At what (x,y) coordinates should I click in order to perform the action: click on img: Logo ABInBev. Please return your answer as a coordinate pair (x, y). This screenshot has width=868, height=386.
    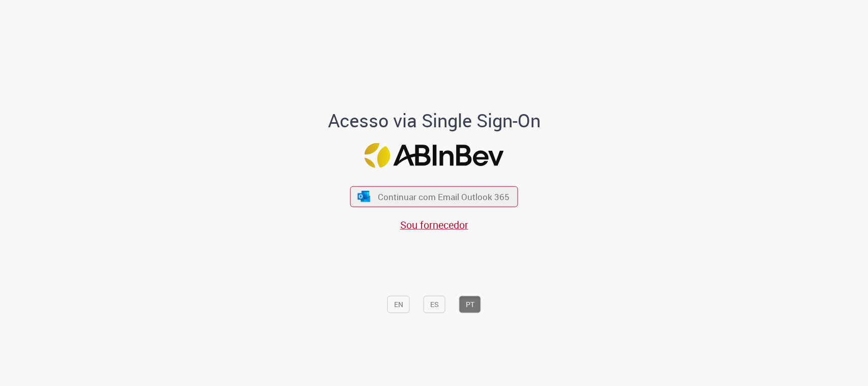
    Looking at the image, I should click on (434, 155).